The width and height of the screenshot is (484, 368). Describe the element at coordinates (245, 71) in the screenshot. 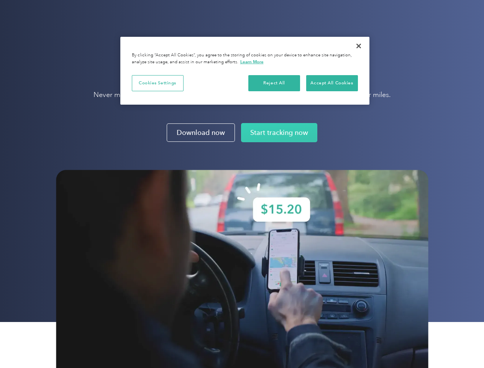

I see `div: Cookie banner` at that location.